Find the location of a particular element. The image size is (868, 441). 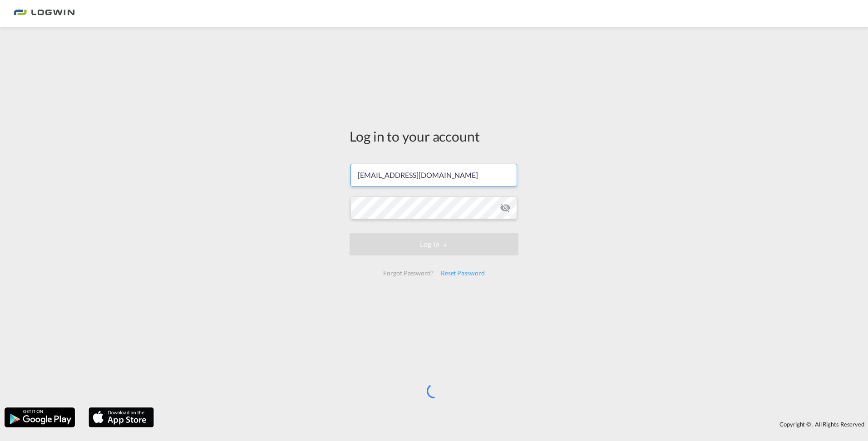

div: Reset Password is located at coordinates (463, 273).